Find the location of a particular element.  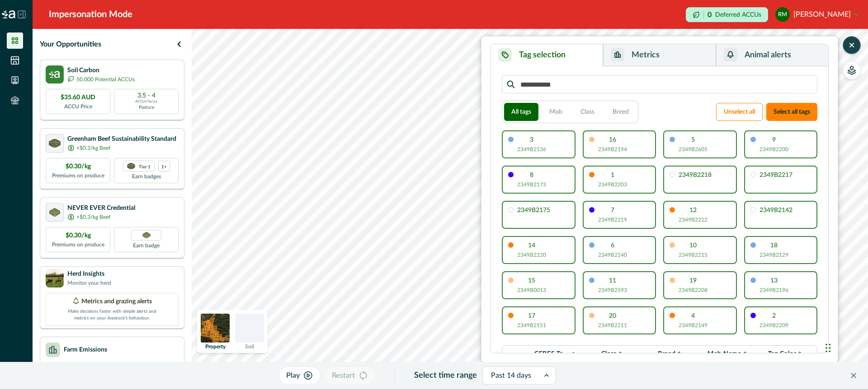

img: Logo is located at coordinates (9, 14).